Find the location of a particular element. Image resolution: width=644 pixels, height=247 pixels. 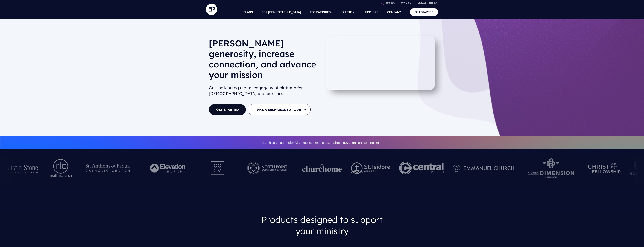

button: TAKE A SELF-GUIDED TOUR is located at coordinates (279, 109).